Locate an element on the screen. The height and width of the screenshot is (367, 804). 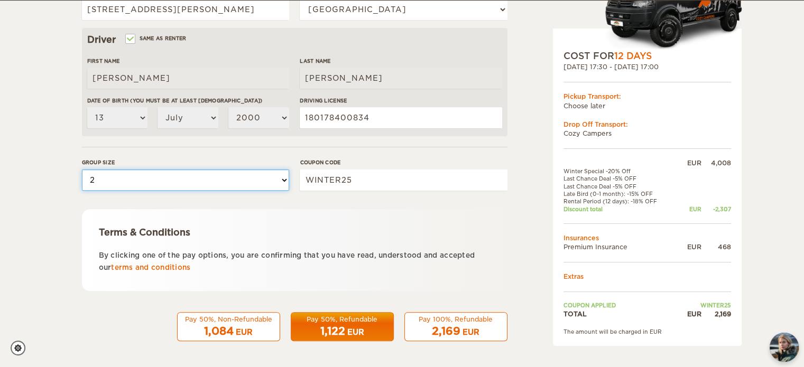
td: Choose later is located at coordinates (647, 105).